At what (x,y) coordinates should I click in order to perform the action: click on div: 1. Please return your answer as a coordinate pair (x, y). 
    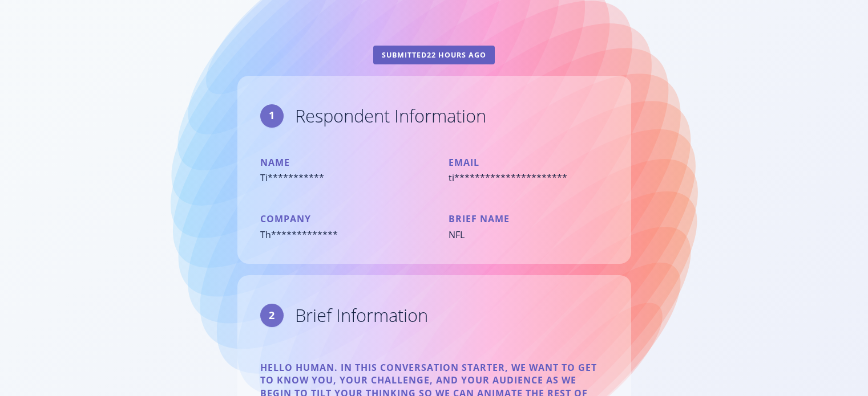
    Looking at the image, I should click on (271, 116).